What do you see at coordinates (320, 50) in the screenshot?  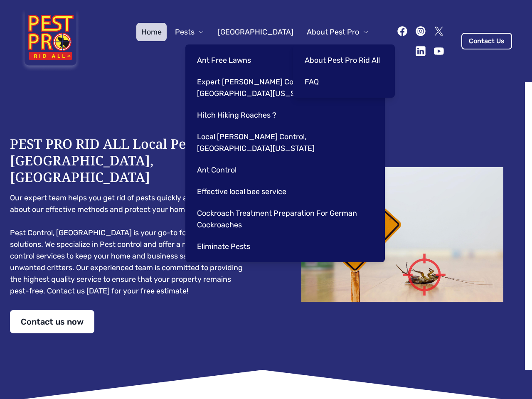 I see `a: Blog` at bounding box center [320, 50].